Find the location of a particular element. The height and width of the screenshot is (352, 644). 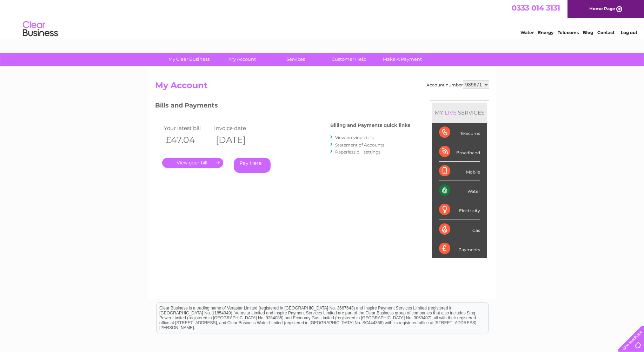

a: Paperless bill settings is located at coordinates (358, 152).